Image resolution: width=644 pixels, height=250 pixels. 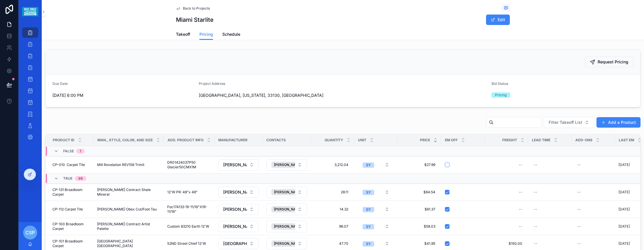 What do you see at coordinates (69, 164) in the screenshot?
I see `span: CP-010 Carpet Tile` at bounding box center [69, 164].